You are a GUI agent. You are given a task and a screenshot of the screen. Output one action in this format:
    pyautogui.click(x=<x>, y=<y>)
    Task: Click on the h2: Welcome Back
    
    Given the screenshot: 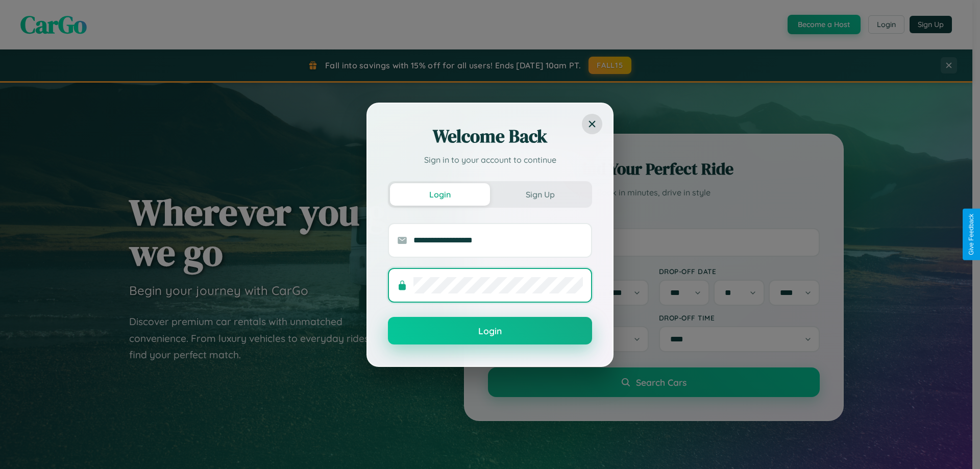 What is the action you would take?
    pyautogui.click(x=490, y=136)
    